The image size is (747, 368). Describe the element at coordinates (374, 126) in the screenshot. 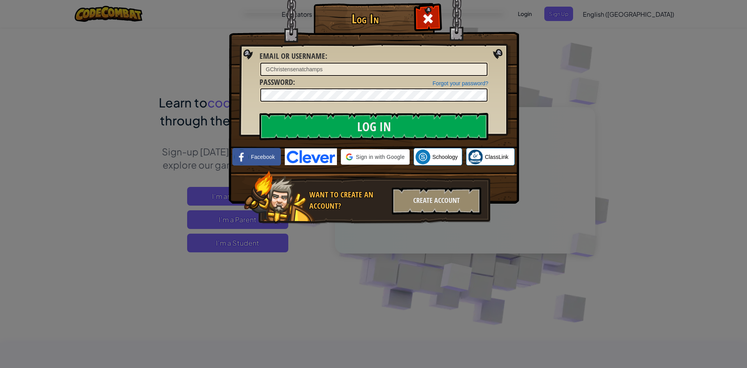

I see `input: Log In` at that location.